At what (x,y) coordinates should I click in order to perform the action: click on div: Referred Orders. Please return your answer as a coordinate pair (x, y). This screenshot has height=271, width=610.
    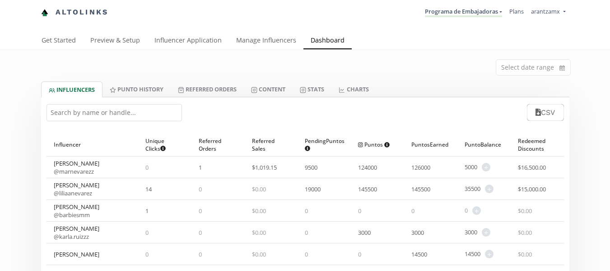
    Looking at the image, I should click on (218, 144).